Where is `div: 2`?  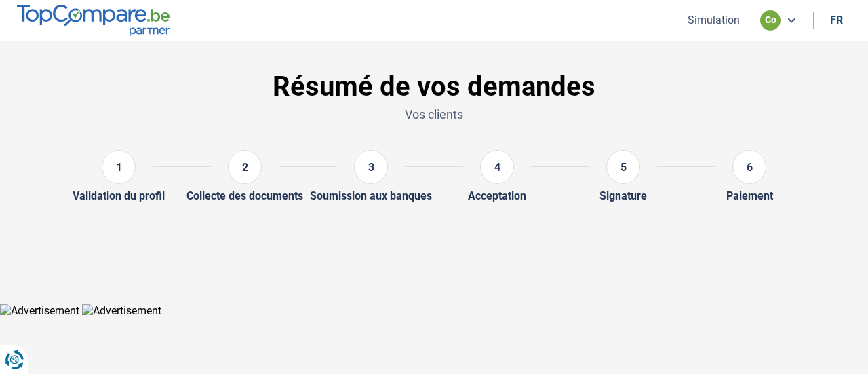 div: 2 is located at coordinates (245, 167).